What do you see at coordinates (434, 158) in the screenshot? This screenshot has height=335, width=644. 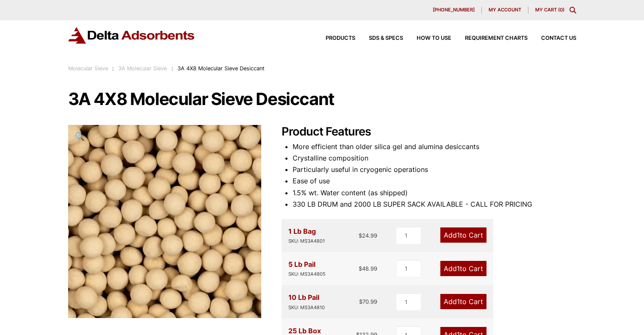 I see `li: Crystalline composition` at bounding box center [434, 158].